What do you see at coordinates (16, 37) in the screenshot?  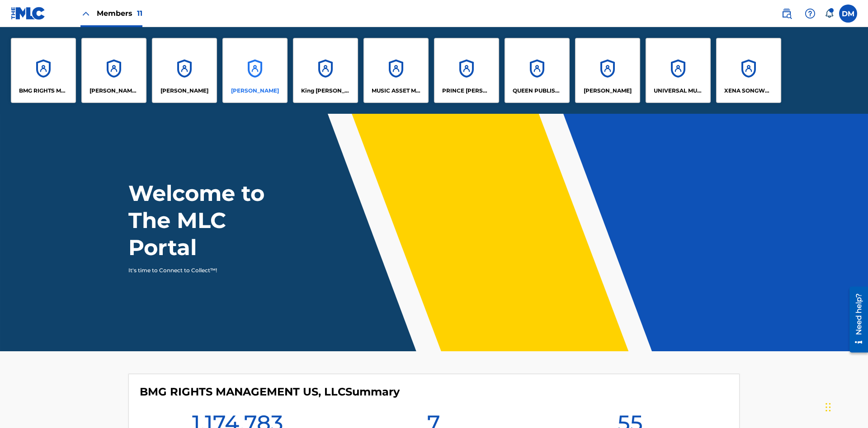 I see `div: Open Resource Center` at bounding box center [16, 37].